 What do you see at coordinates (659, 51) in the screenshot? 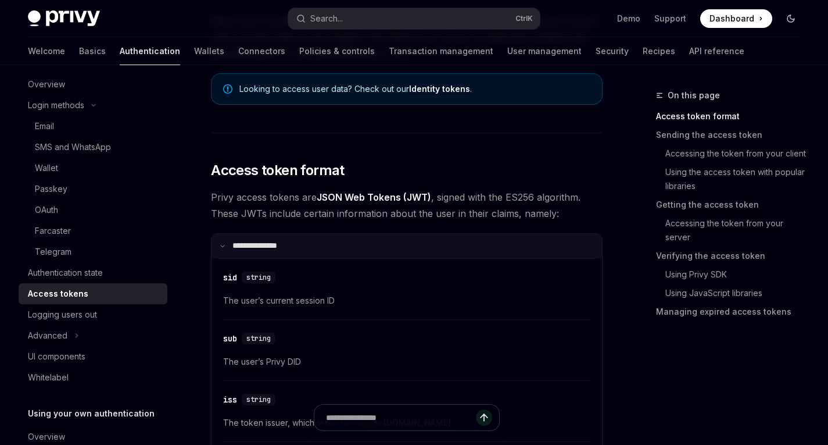
I see `a: Recipes` at bounding box center [659, 51].